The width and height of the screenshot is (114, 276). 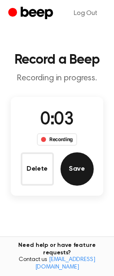 What do you see at coordinates (57, 263) in the screenshot?
I see `span: Contact us` at bounding box center [57, 263].